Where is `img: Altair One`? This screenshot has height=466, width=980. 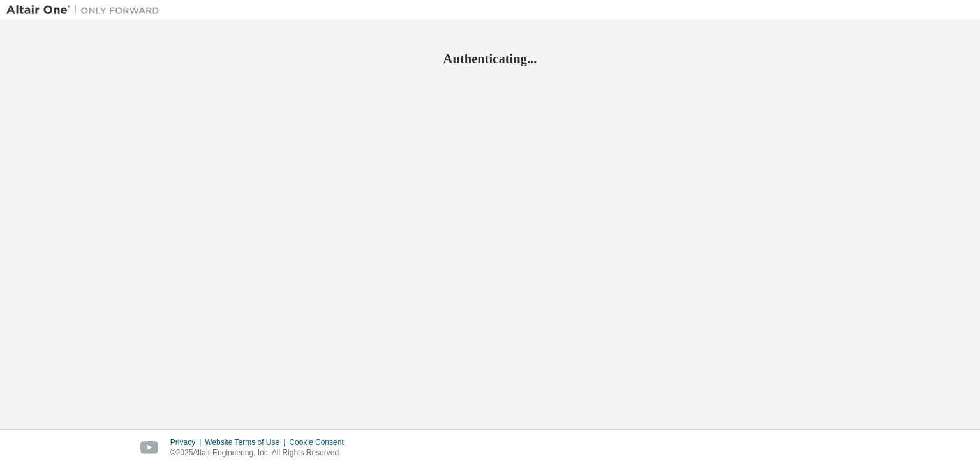
img: Altair One is located at coordinates (86, 10).